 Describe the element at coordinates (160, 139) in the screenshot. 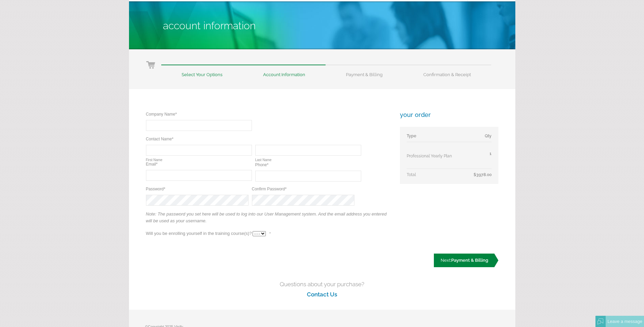

I see `label: Contact Name*` at that location.